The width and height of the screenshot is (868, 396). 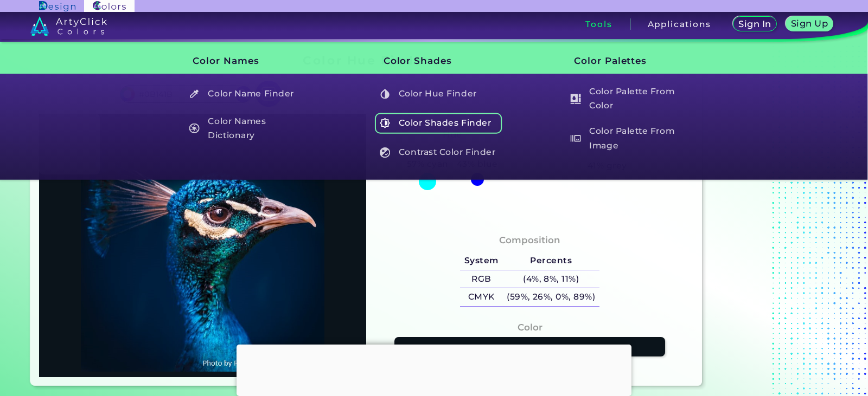 What do you see at coordinates (247, 128) in the screenshot?
I see `h5: Color Names Dictionary` at bounding box center [247, 128].